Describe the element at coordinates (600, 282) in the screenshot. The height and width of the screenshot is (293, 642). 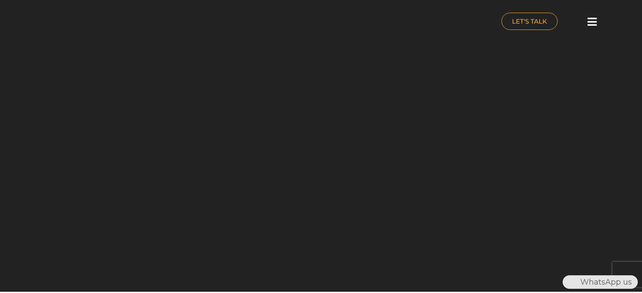
I see `div: WhatsApp us` at that location.